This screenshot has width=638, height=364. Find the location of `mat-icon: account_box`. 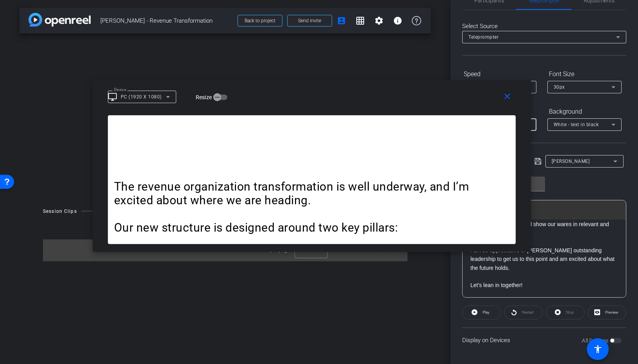

mat-icon: account_box is located at coordinates (342, 21).